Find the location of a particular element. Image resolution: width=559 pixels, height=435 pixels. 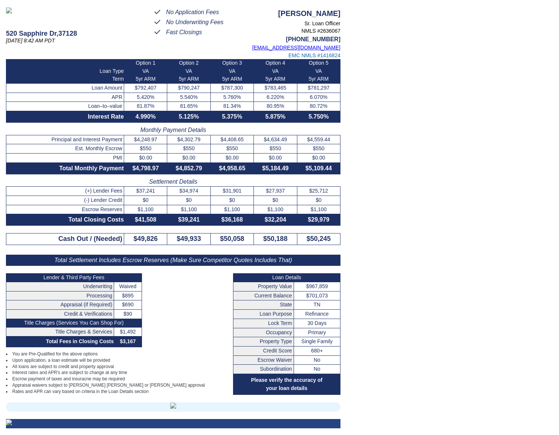

th: Please verify the accuracy of your loan details is located at coordinates (286, 384).